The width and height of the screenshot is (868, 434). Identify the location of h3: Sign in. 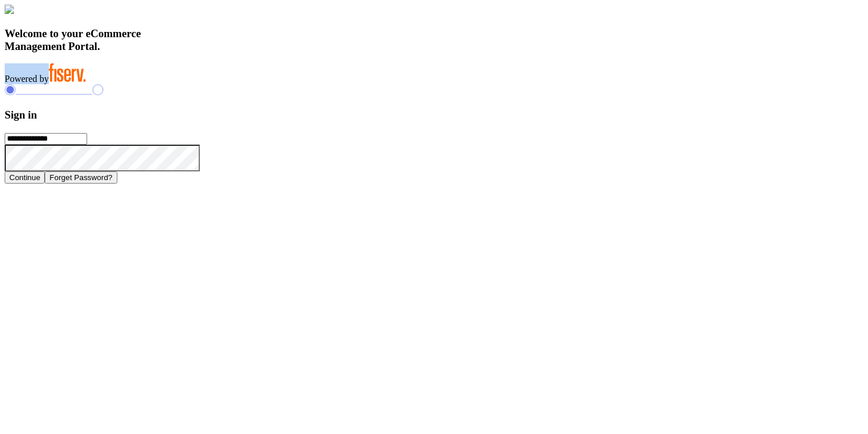
(434, 115).